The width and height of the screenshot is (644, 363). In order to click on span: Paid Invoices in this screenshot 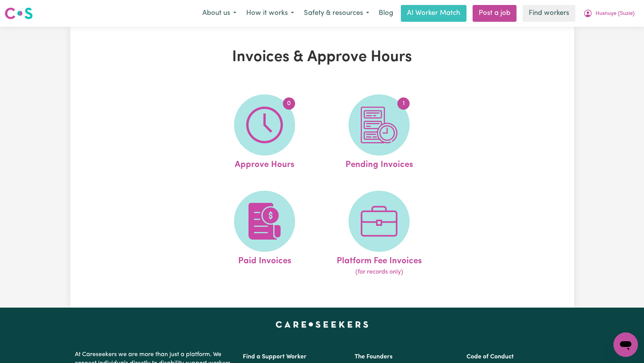, I will do `click(264, 260)`.